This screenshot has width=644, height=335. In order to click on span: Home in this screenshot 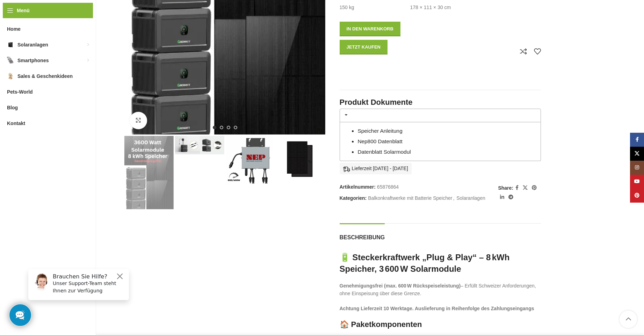, I will do `click(13, 29)`.